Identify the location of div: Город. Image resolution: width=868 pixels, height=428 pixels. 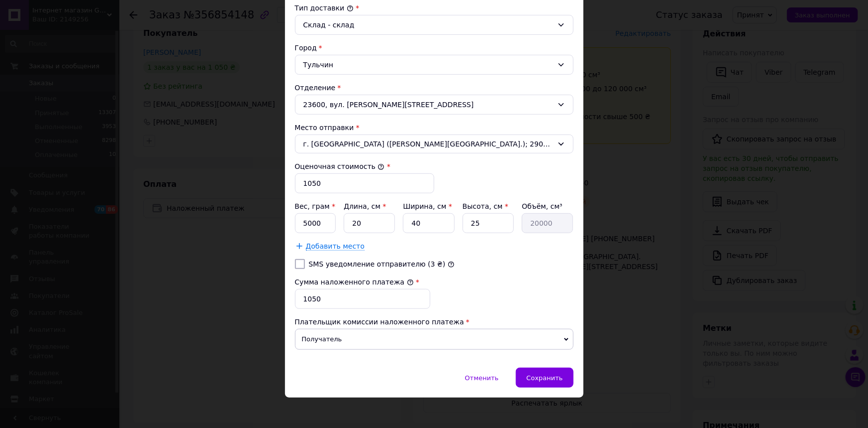
(434, 48).